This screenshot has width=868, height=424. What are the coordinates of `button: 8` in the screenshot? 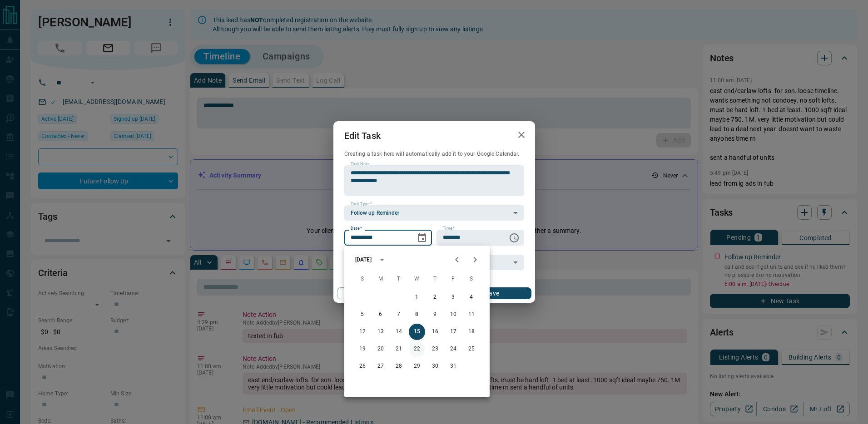 It's located at (417, 315).